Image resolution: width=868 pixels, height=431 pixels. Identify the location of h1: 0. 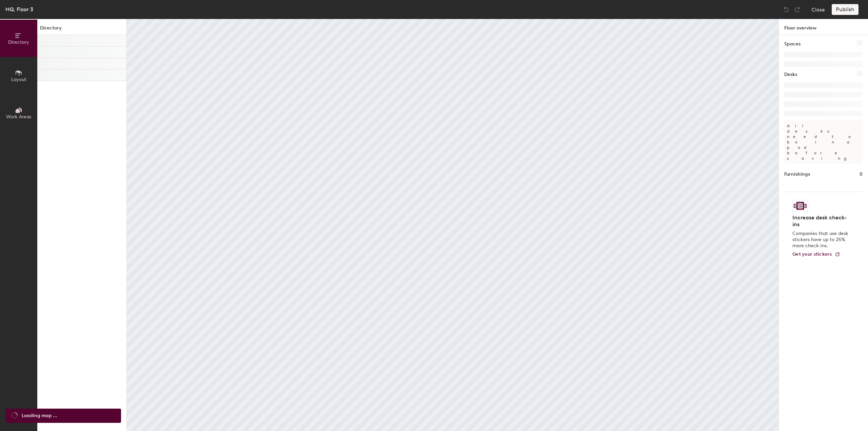
(861, 174).